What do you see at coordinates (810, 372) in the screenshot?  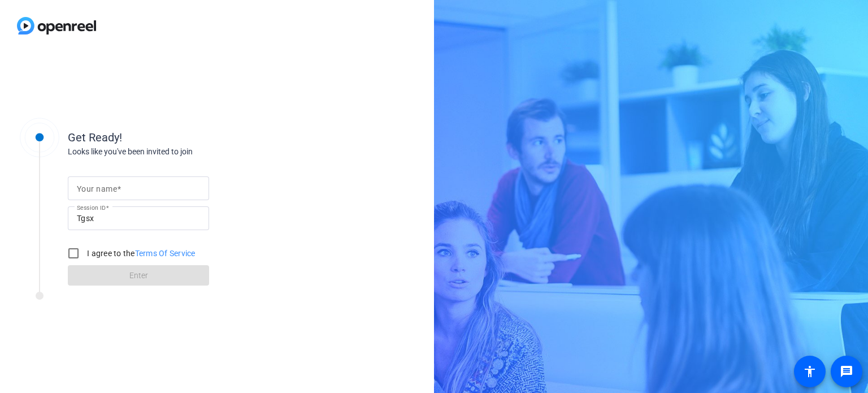 I see `mat-icon: accessibility` at bounding box center [810, 372].